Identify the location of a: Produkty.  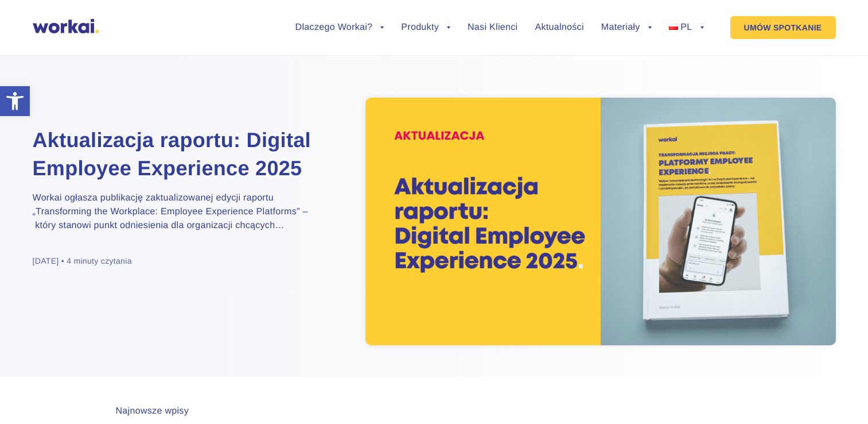
(425, 28).